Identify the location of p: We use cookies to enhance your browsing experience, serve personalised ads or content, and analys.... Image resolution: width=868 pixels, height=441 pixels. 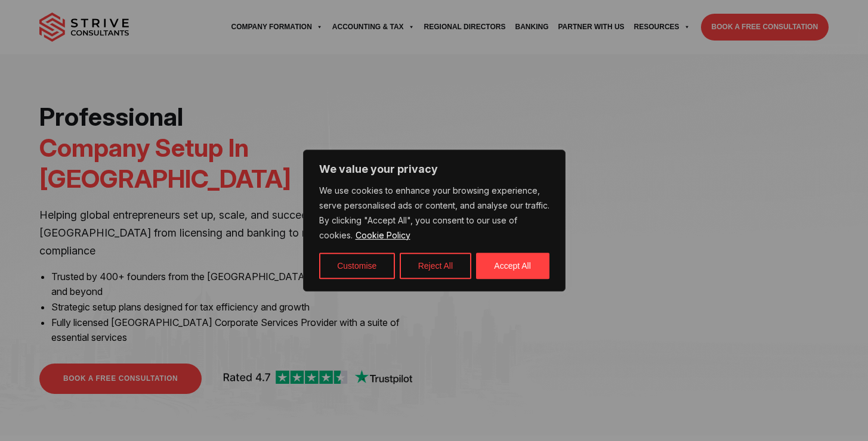
(434, 214).